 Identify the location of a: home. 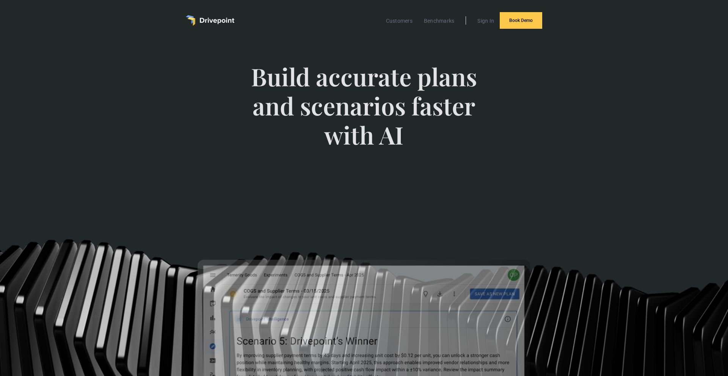
(210, 20).